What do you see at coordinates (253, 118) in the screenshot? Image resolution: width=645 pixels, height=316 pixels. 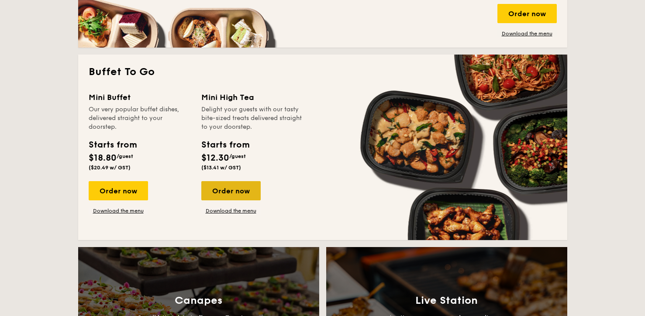 I see `div: Delight your guests with our tasty bite-sized treats delivered straight to your doorstep.` at bounding box center [253, 118].